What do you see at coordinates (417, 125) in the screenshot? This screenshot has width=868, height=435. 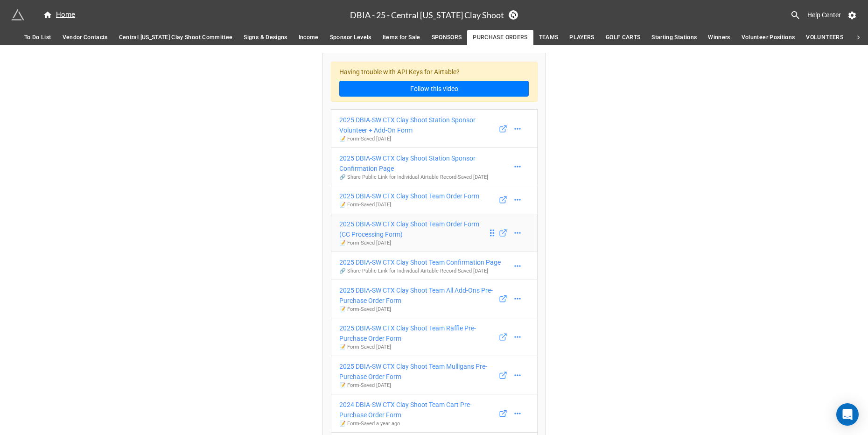 I see `div: 2025 DBIA-SW CTX Clay Shoot Station Sponsor Volunteer + Add-On Form` at bounding box center [417, 125].